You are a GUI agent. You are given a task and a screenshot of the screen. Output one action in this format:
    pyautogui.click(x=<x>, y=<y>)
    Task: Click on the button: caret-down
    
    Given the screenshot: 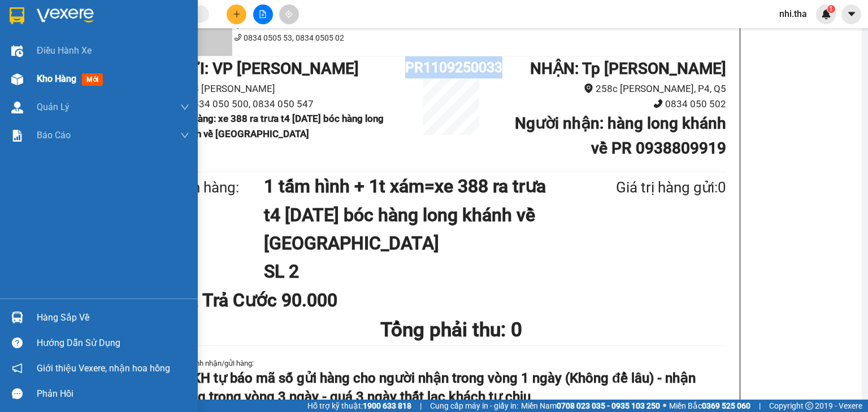 What is the action you would take?
    pyautogui.click(x=851, y=14)
    